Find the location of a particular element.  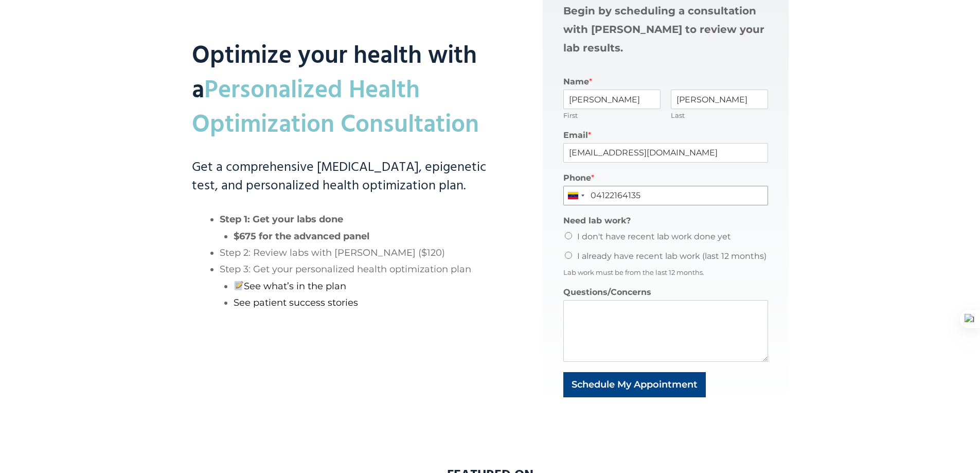

li: Step 3: Get your personalized health optimization plan is located at coordinates (360, 285).